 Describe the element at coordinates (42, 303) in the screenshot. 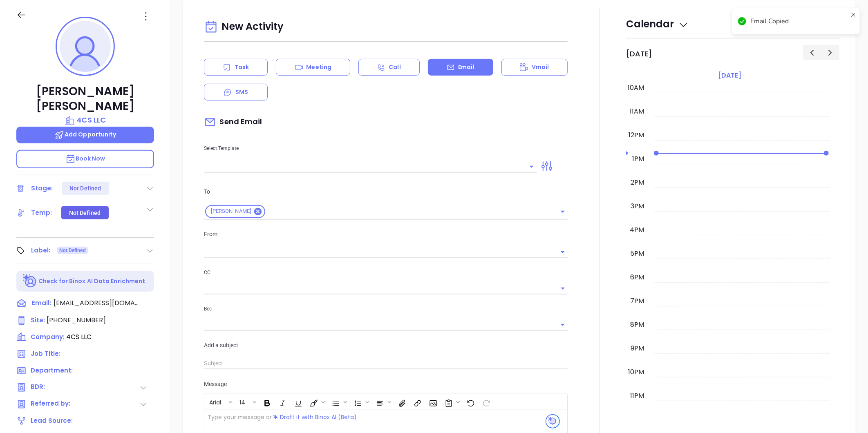

I see `span: Email:` at that location.